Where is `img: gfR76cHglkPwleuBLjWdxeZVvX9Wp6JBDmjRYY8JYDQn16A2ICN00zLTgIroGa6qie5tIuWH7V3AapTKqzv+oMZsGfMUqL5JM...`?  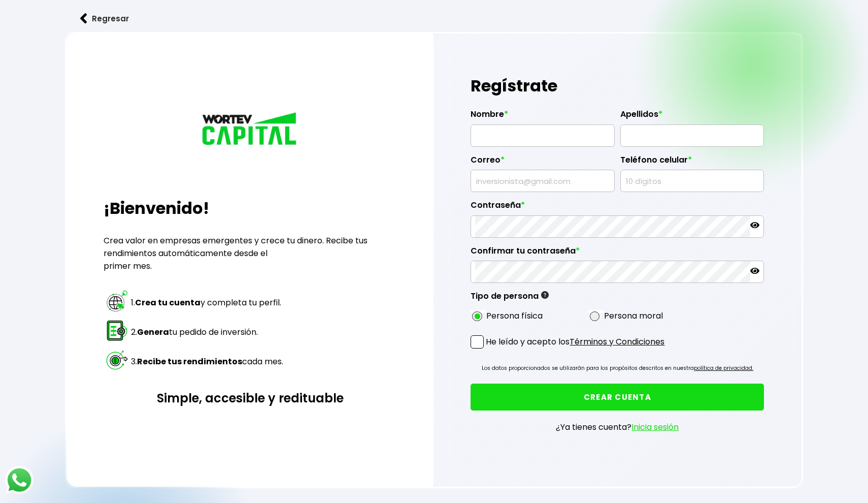
img: gfR76cHglkPwleuBLjWdxeZVvX9Wp6JBDmjRYY8JYDQn16A2ICN00zLTgIroGa6qie5tIuWH7V3AapTKqzv+oMZsGfMUqL5JM... is located at coordinates (544, 295).